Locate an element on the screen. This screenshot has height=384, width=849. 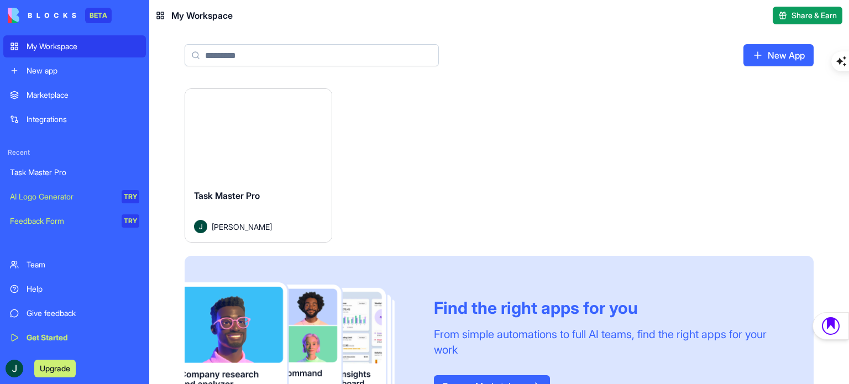
a: Task Master Pro is located at coordinates (75, 173).